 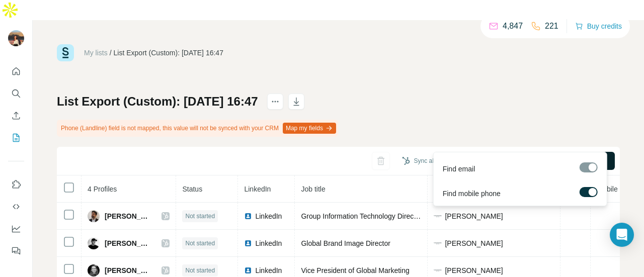 What do you see at coordinates (192, 189) in the screenshot?
I see `span: Status` at bounding box center [192, 189].